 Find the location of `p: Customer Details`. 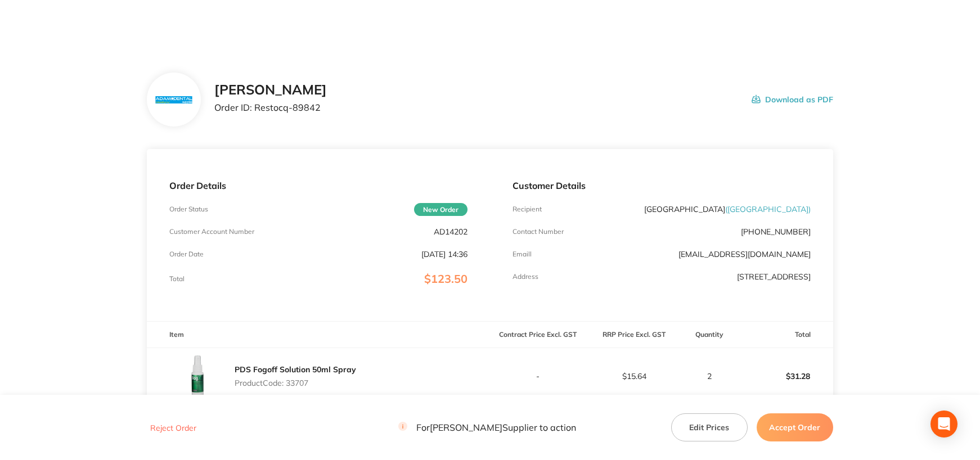

p: Customer Details is located at coordinates (661, 185).